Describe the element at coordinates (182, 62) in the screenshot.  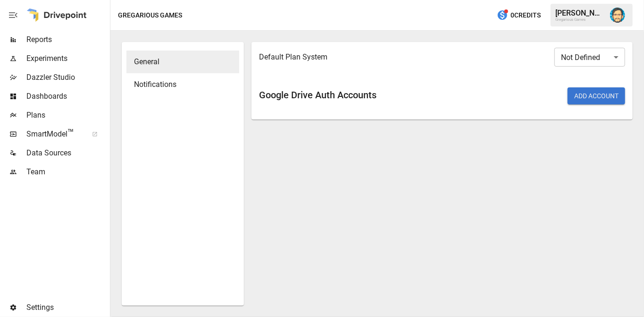
I see `span: General` at that location.